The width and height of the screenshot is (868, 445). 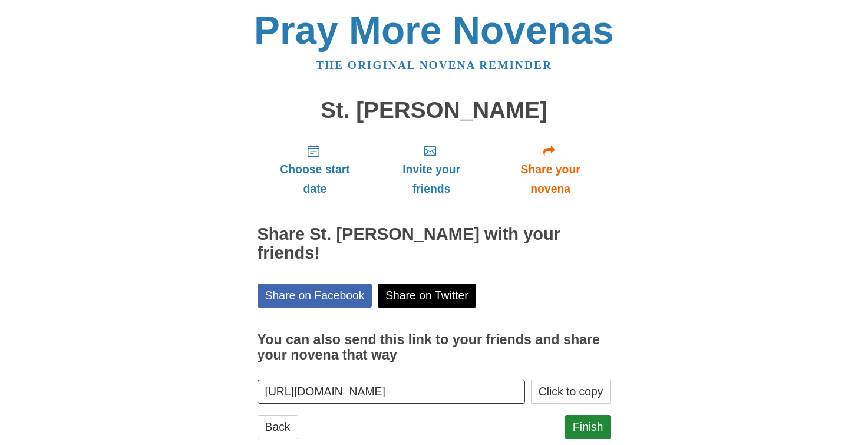 What do you see at coordinates (571, 391) in the screenshot?
I see `button: Click to copy` at bounding box center [571, 391].